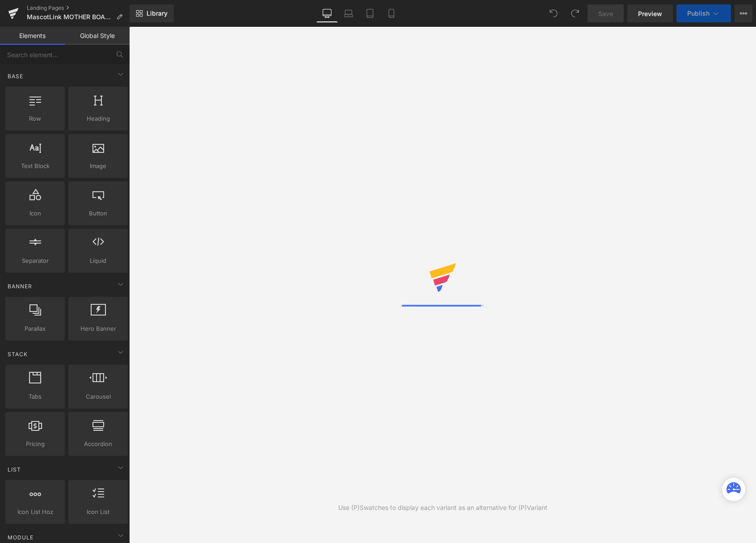 Image resolution: width=756 pixels, height=543 pixels. What do you see at coordinates (35, 443) in the screenshot?
I see `span: Pricing` at bounding box center [35, 443].